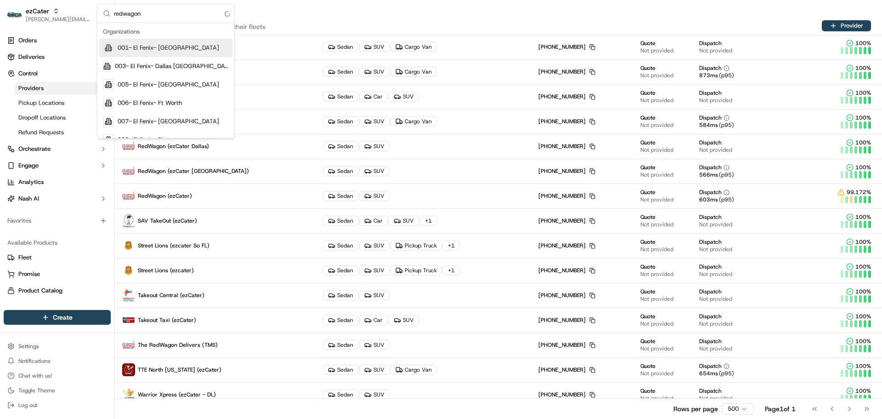  Describe the element at coordinates (173, 146) in the screenshot. I see `span: RedWagon (ezCater Dallas)` at that location.